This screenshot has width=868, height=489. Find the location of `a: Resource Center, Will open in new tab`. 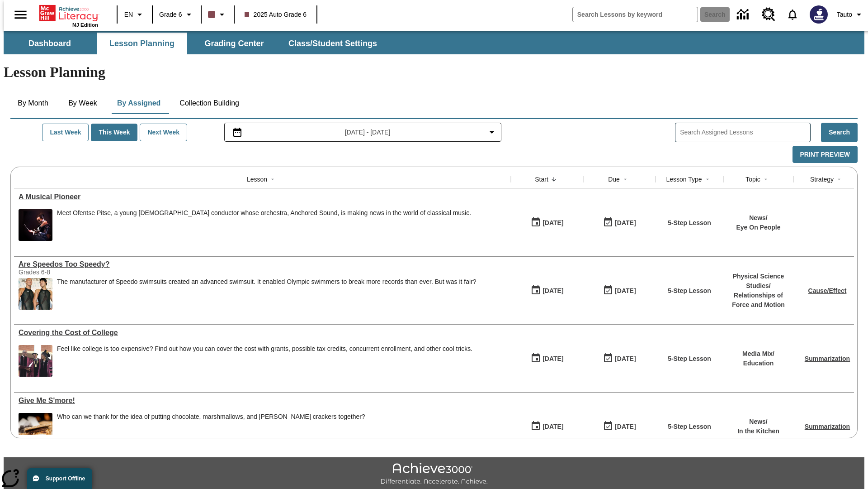

a: Resource Center, Will open in new tab is located at coordinates (769, 15).